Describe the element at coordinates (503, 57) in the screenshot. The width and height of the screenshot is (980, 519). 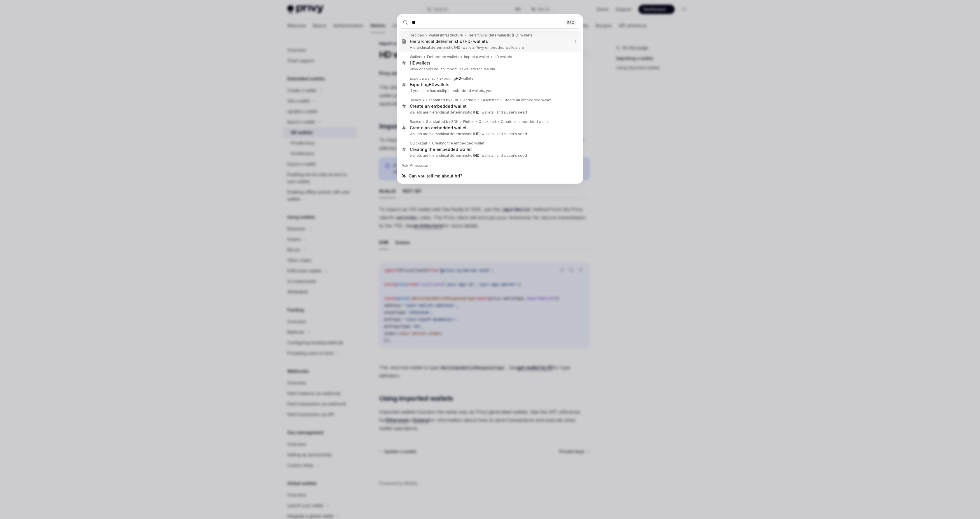
I see `div: HD wallets` at that location.